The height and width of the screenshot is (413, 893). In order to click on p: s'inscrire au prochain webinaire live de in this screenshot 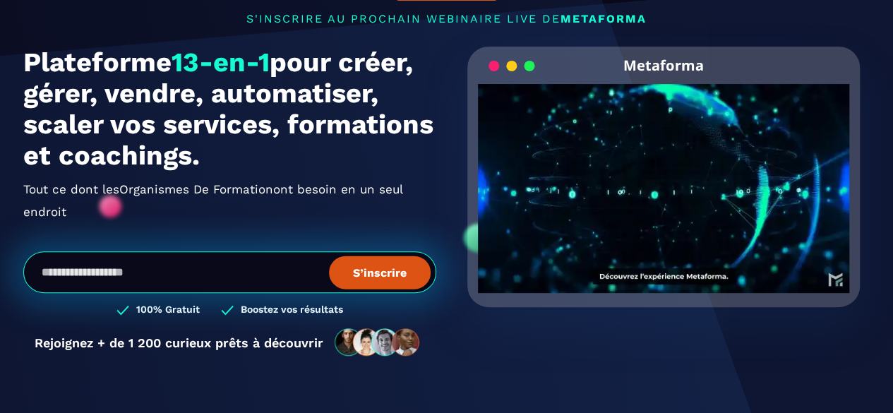, I will do `click(447, 18)`.